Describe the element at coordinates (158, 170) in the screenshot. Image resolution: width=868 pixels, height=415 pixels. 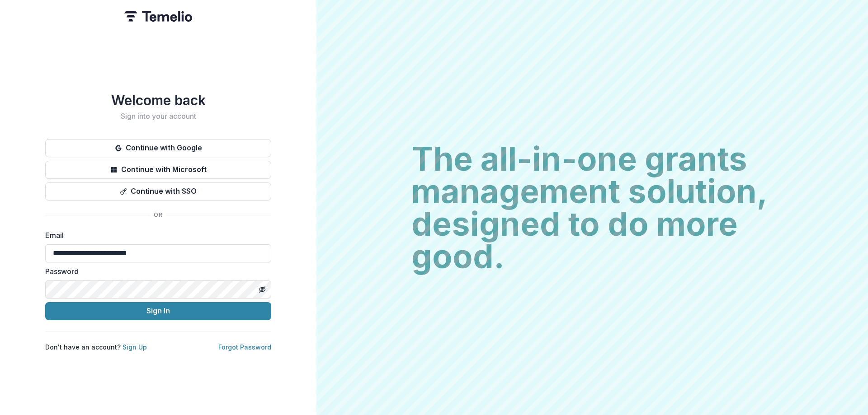
I see `button: Continue with Microsoft` at that location.